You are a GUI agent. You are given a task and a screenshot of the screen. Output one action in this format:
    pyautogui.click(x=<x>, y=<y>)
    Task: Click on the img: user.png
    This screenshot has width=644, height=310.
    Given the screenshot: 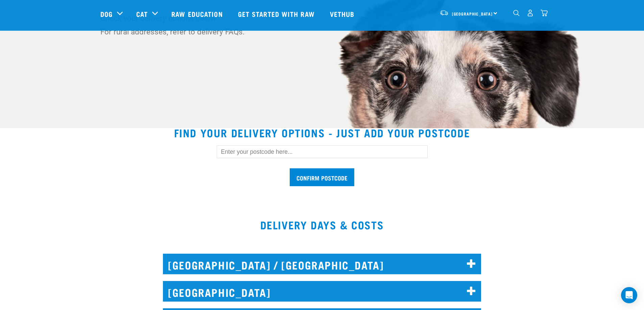 What is the action you would take?
    pyautogui.click(x=530, y=13)
    